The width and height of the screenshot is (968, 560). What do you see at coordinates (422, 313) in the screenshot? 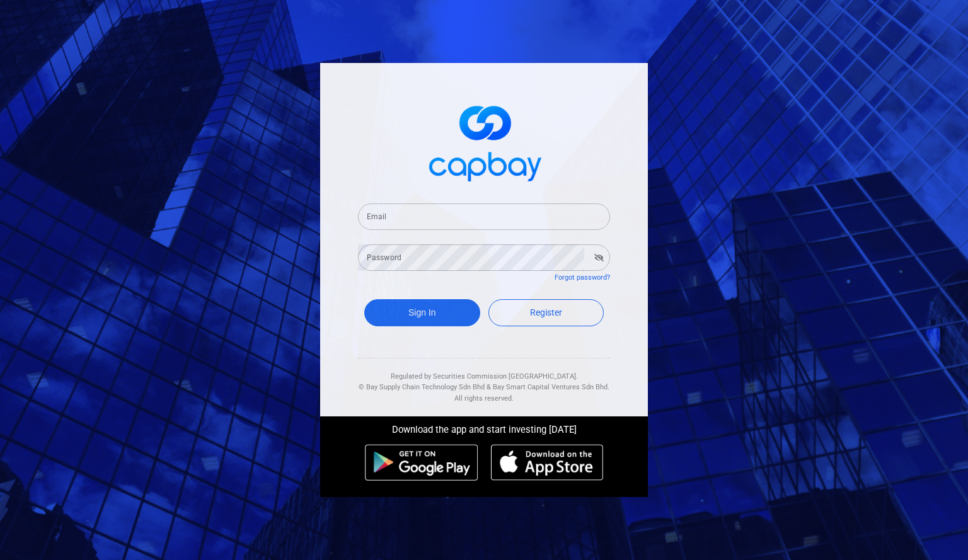
I see `button: Sign In` at bounding box center [422, 313].